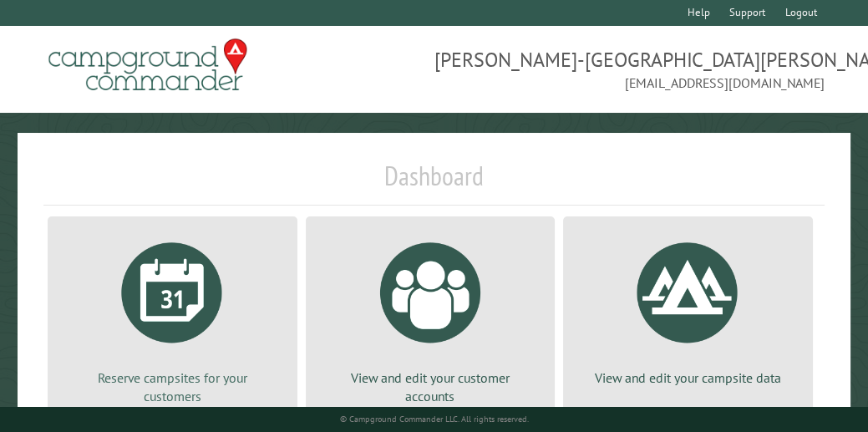  I want to click on a: View and edit your campsite data, so click(687, 309).